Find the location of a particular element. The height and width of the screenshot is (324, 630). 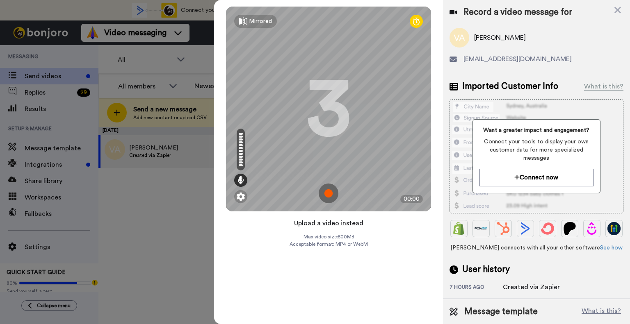

div: Message content is located at coordinates (91, 66).